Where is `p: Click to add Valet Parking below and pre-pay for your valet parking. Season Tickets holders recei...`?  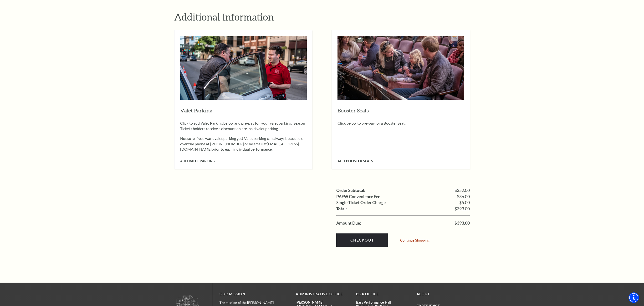 p: Click to add Valet Parking below and pre-pay for your valet parking. Season Tickets holders recei... is located at coordinates (243, 125).